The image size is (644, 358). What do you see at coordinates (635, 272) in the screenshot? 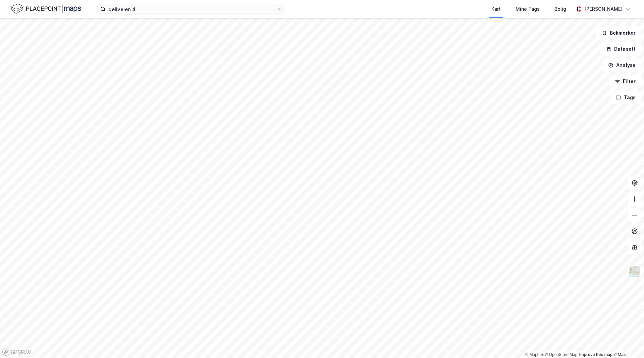
I see `img: Z` at bounding box center [635, 272].